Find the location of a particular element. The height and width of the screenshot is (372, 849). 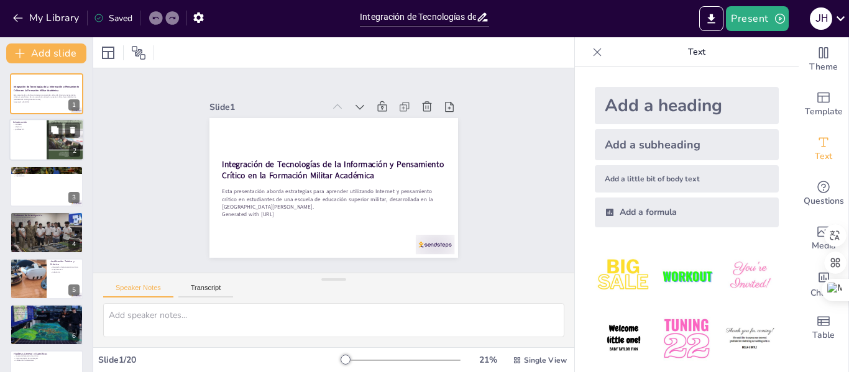

img: 3.jpeg is located at coordinates (749, 276).